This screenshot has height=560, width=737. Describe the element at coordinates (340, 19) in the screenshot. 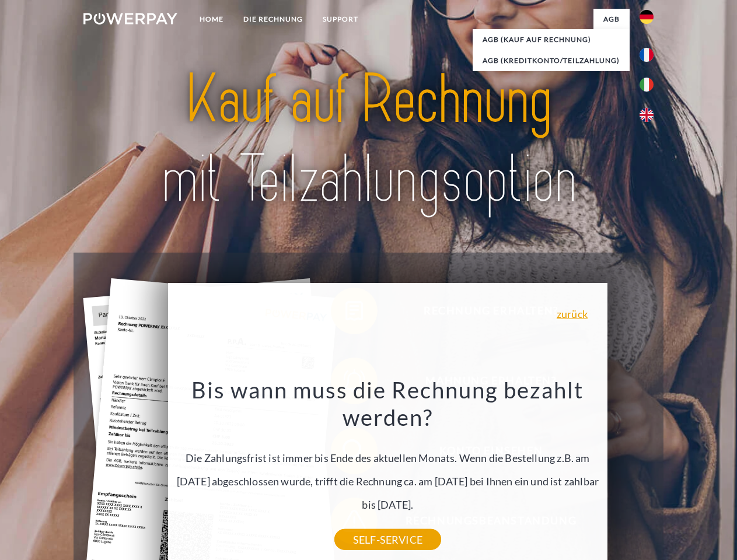

I see `a: SUPPORT` at that location.